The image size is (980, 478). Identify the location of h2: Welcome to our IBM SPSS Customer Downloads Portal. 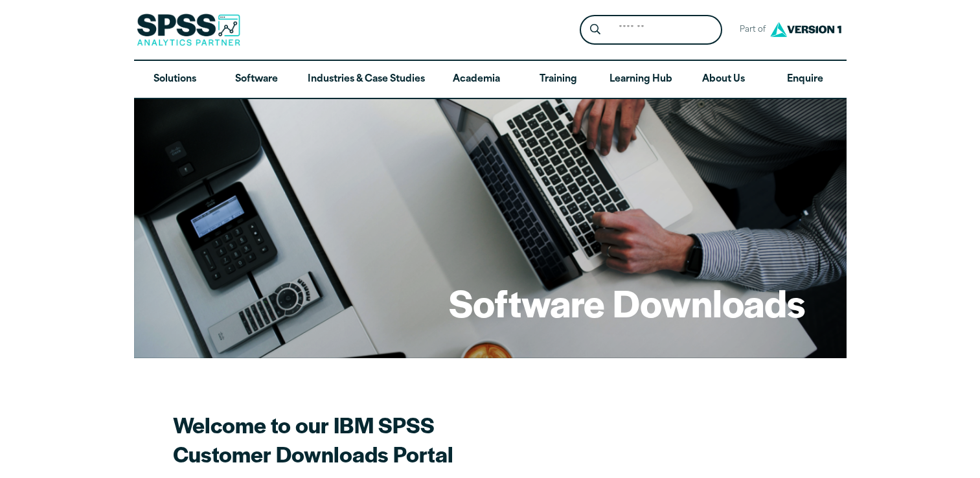
(399, 440).